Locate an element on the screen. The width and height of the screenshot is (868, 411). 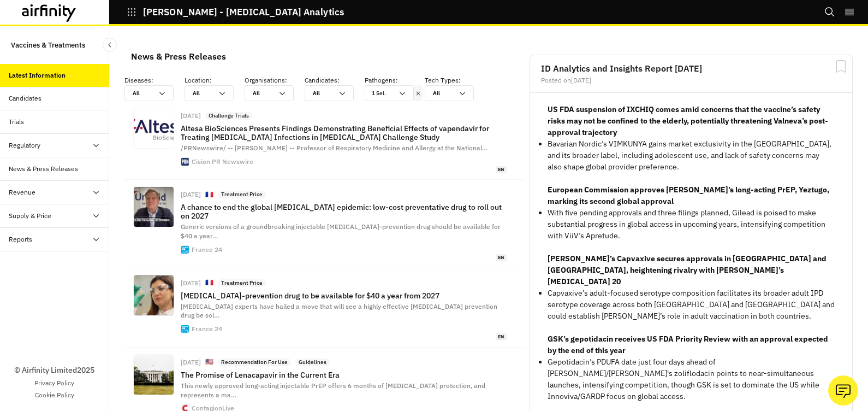
p: Organisations : is located at coordinates (275, 80).